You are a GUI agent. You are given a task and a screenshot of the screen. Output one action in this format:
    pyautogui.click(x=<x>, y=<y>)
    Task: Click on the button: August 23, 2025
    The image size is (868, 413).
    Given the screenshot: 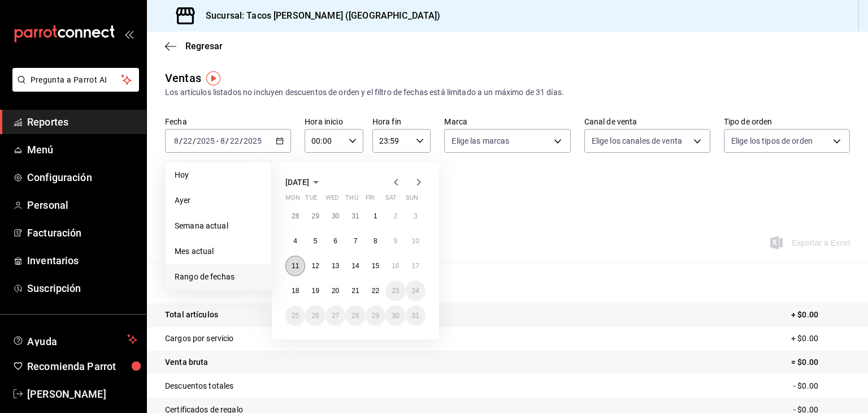 What is the action you would take?
    pyautogui.click(x=395, y=291)
    